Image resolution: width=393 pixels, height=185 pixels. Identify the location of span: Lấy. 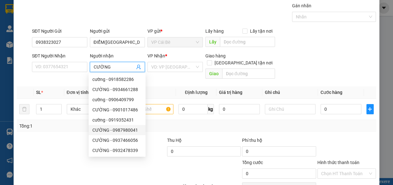
(213, 42).